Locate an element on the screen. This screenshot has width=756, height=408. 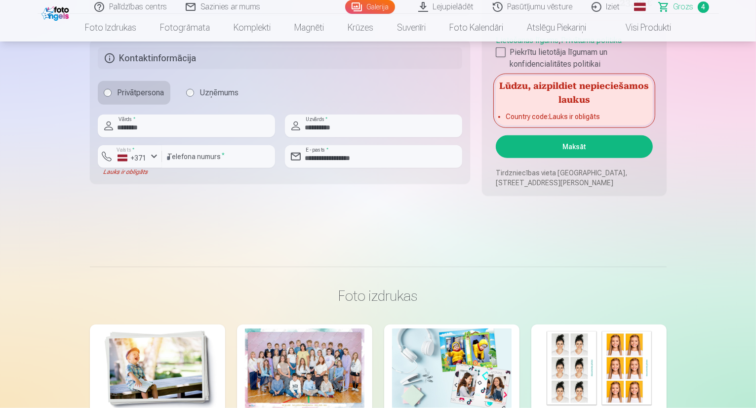
img: Foto izdrukas dokumentiem is located at coordinates (599, 368).